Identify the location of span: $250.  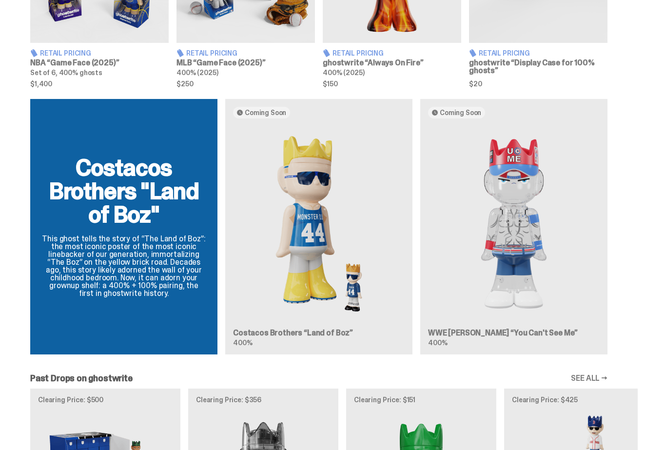
(246, 84).